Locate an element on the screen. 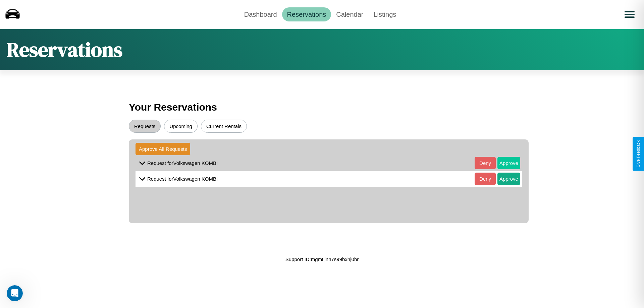  button: Requests is located at coordinates (145, 126).